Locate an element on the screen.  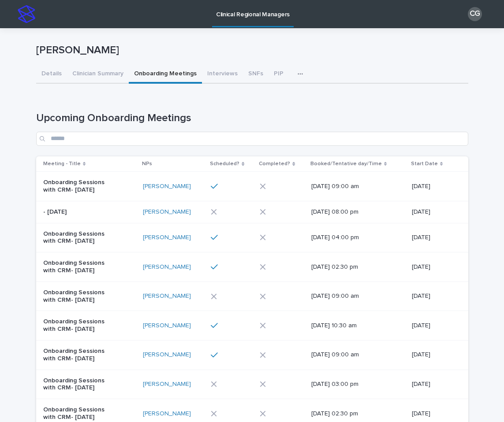
p: Meeting - Title is located at coordinates (62, 164).